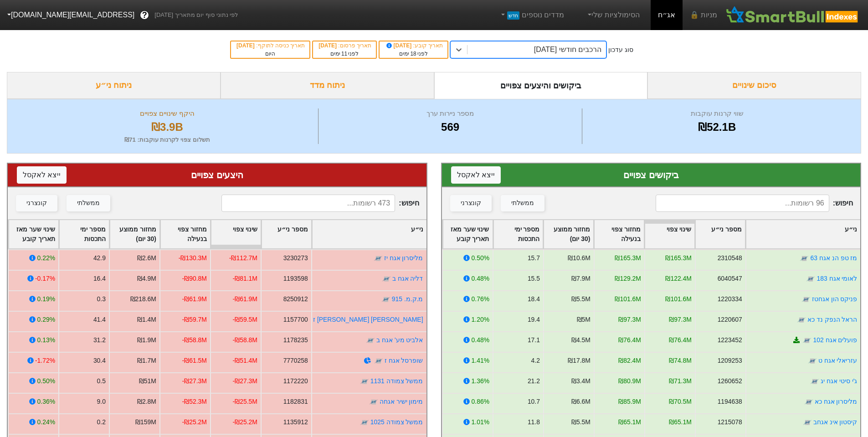  What do you see at coordinates (101, 422) in the screenshot?
I see `div: 0.2` at bounding box center [101, 422].